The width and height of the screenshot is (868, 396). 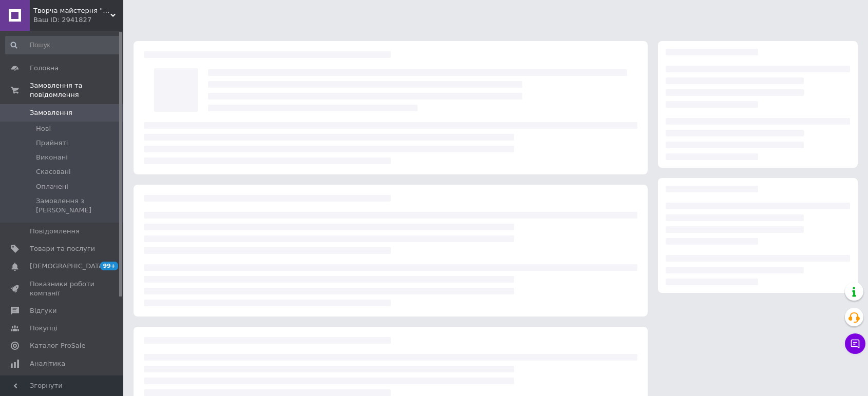 I want to click on span: Аналітика, so click(x=47, y=364).